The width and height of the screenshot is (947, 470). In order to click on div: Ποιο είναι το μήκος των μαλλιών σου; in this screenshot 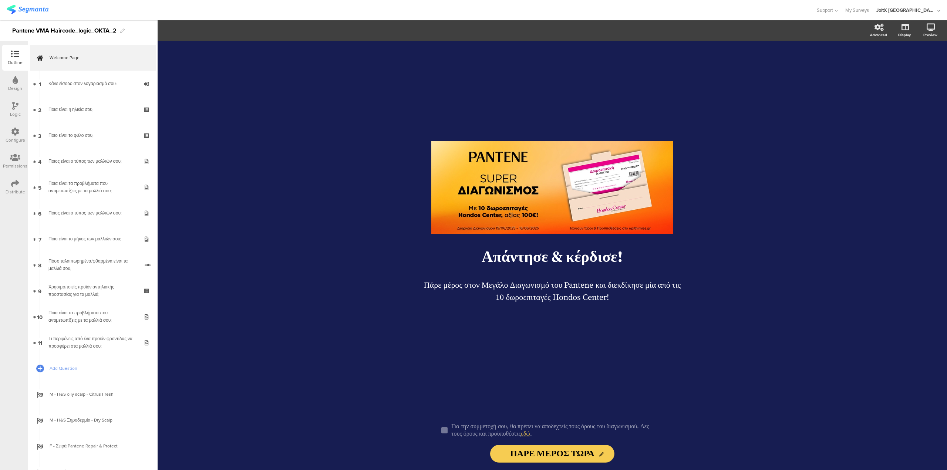, I will do `click(92, 239)`.